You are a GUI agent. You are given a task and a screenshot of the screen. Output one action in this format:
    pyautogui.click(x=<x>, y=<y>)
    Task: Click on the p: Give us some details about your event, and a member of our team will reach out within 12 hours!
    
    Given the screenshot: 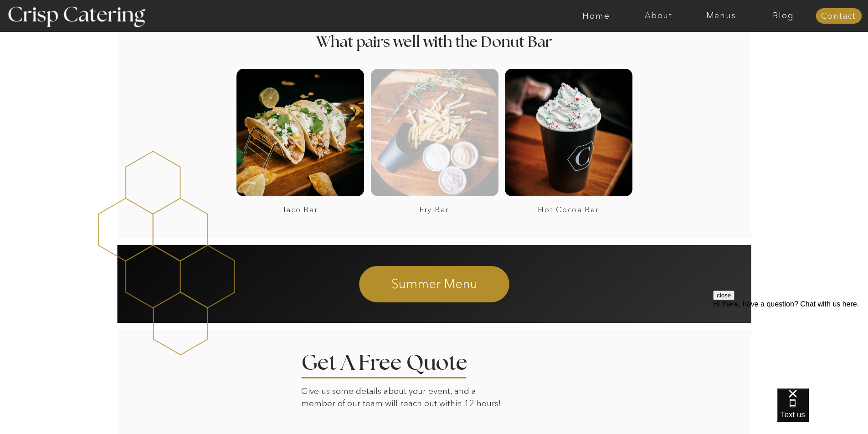 What is the action you would take?
    pyautogui.click(x=404, y=398)
    